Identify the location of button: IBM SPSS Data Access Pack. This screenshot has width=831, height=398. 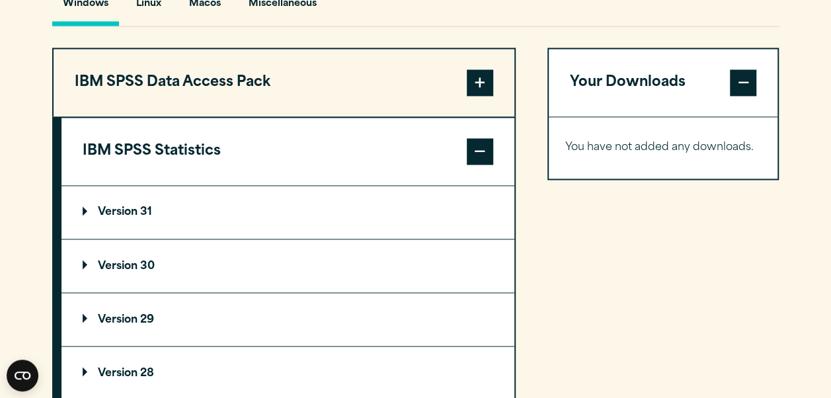
(284, 83).